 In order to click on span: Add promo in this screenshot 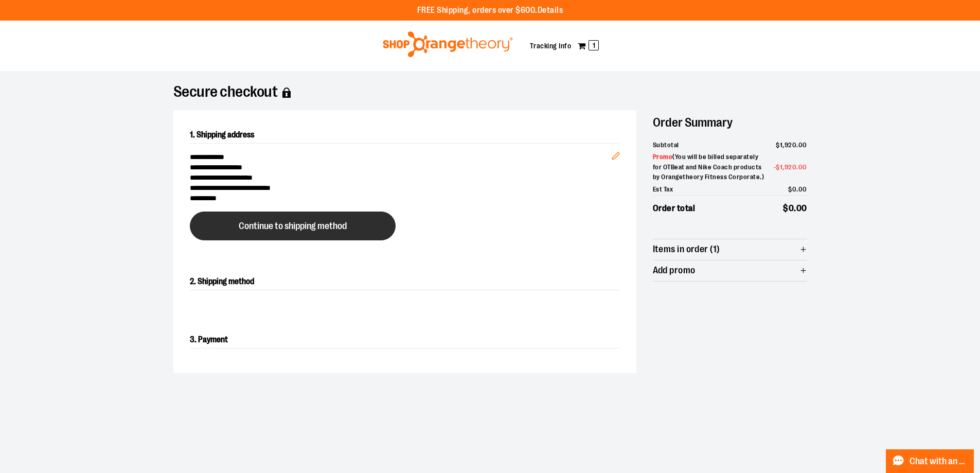, I will do `click(674, 270)`.